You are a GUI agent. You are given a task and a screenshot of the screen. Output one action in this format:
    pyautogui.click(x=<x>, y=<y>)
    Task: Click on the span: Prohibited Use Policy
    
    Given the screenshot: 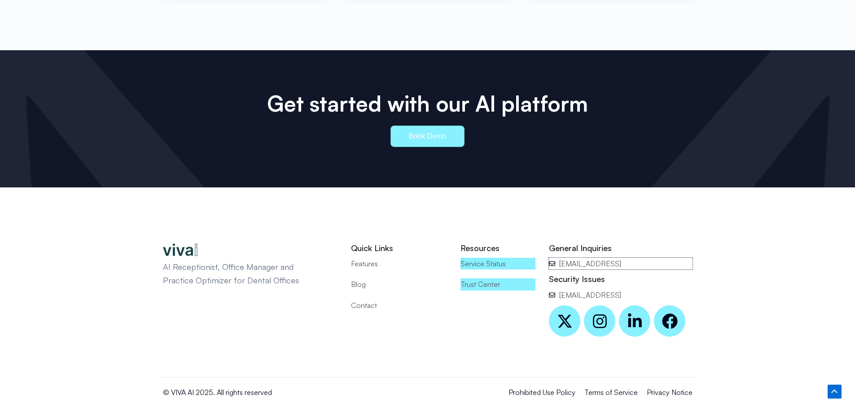 What is the action you would take?
    pyautogui.click(x=542, y=393)
    